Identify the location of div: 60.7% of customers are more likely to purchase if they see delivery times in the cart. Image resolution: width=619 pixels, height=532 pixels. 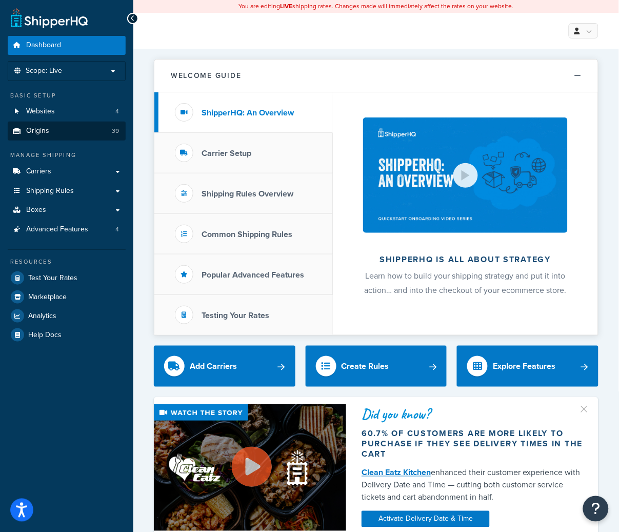
(472, 444).